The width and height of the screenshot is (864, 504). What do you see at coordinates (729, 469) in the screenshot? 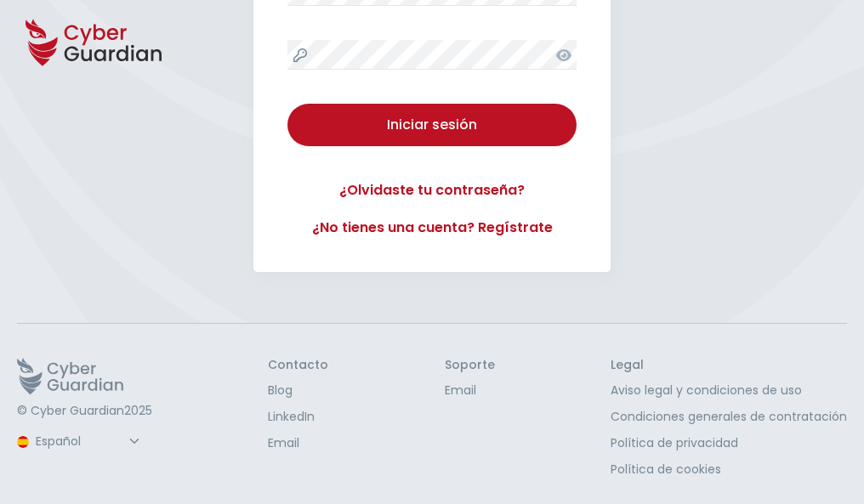
I see `a: Política de cookies` at bounding box center [729, 469].